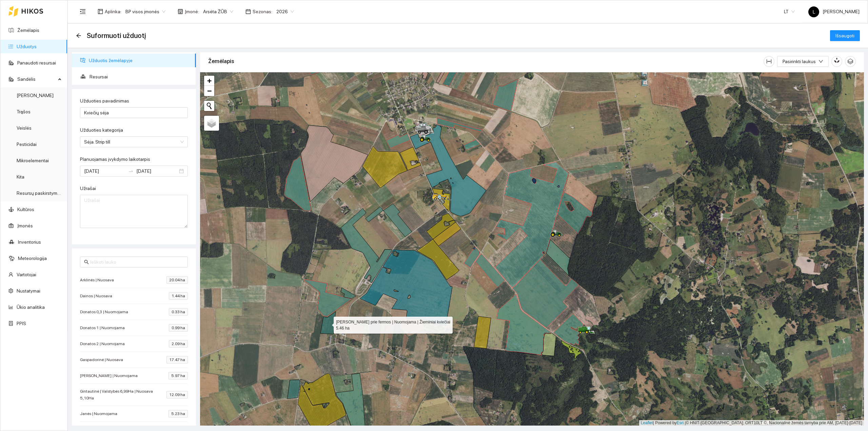 The height and width of the screenshot is (431, 868). What do you see at coordinates (770, 62) in the screenshot?
I see `span: column-width` at bounding box center [770, 62].